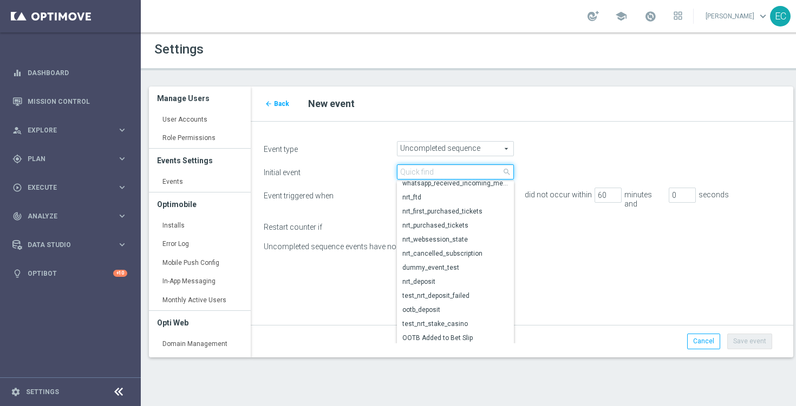 This screenshot has height=406, width=796. What do you see at coordinates (200, 99) in the screenshot?
I see `h3: Manage Users` at bounding box center [200, 99].